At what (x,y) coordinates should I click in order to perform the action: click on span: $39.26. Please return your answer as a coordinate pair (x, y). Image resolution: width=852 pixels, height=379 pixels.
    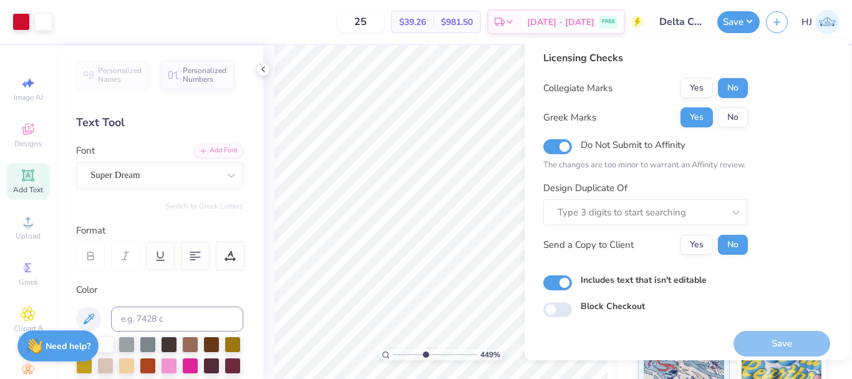
    Looking at the image, I should click on (412, 22).